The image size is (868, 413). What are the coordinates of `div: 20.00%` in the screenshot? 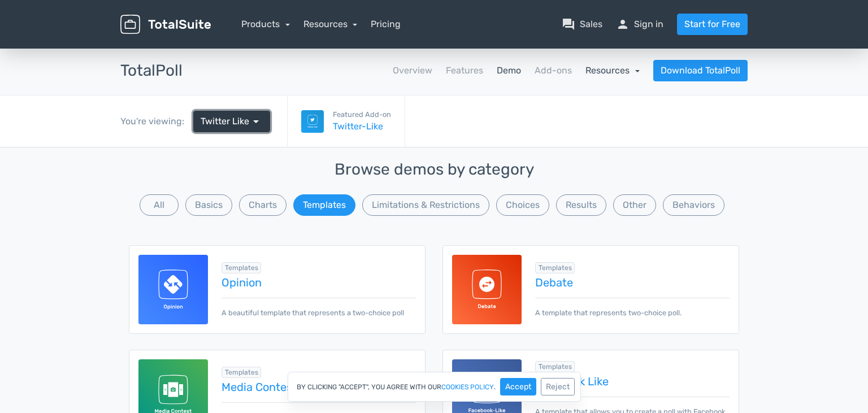 It's located at (194, 109).